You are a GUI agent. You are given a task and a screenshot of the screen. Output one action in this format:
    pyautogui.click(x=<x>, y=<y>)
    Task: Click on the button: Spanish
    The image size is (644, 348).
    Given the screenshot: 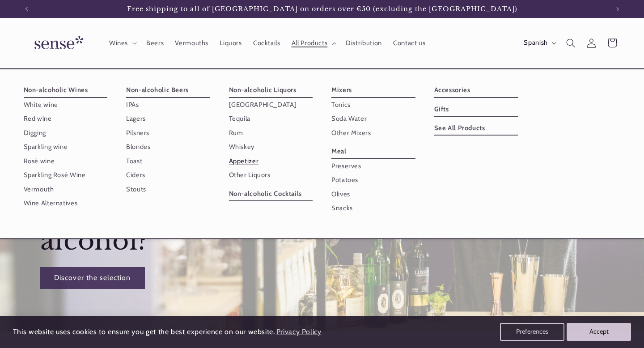 What is the action you would take?
    pyautogui.click(x=539, y=43)
    